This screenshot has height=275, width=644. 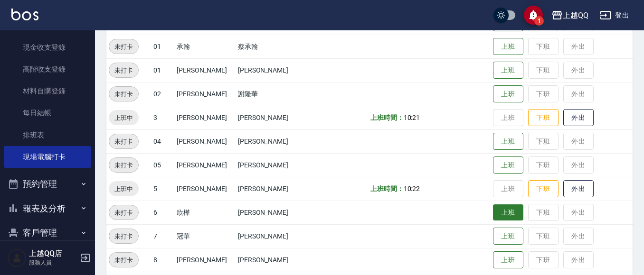 What do you see at coordinates (47, 209) in the screenshot?
I see `button: 報表及分析` at bounding box center [47, 209].